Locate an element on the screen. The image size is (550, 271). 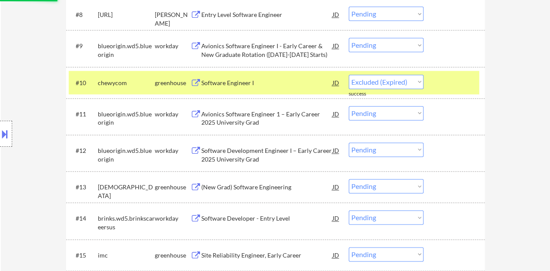
div: blueorigin.wd5.blueorigin is located at coordinates (126, 50).